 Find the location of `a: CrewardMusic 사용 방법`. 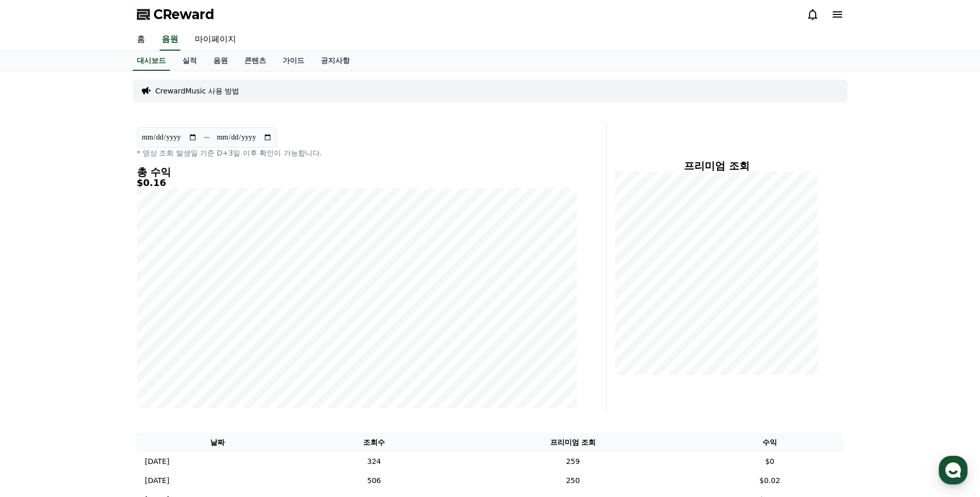

a: CrewardMusic 사용 방법 is located at coordinates (197, 91).